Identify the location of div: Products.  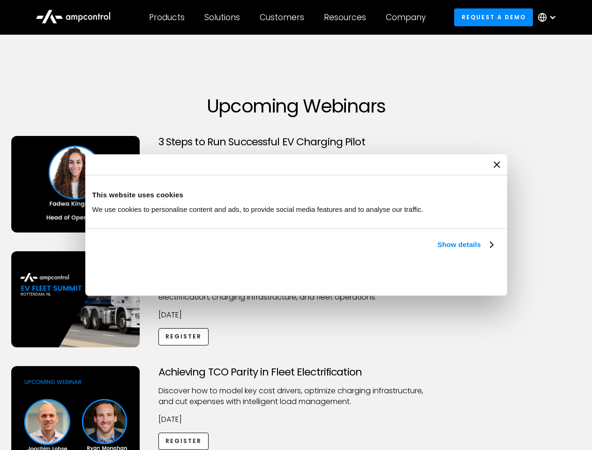
(167, 17).